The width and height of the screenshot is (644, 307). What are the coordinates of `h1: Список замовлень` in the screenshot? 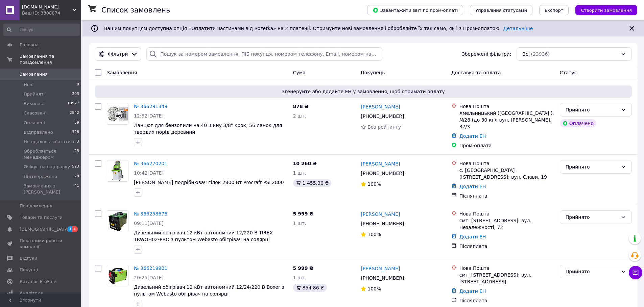 It's located at (135, 10).